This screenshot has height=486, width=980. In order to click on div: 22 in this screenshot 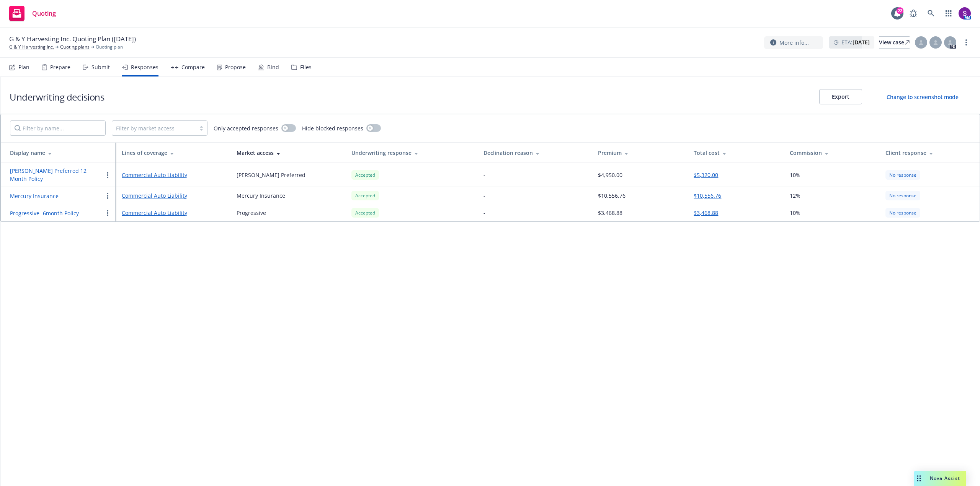, I will do `click(900, 11)`.